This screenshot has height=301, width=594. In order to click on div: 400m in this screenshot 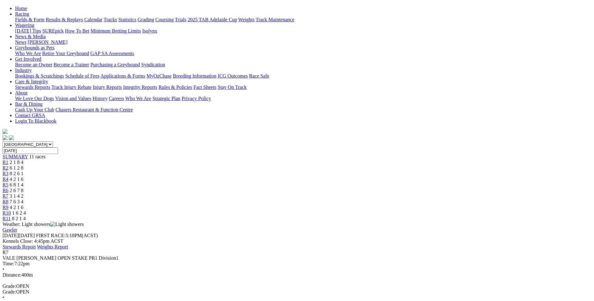, I will do `click(297, 275)`.